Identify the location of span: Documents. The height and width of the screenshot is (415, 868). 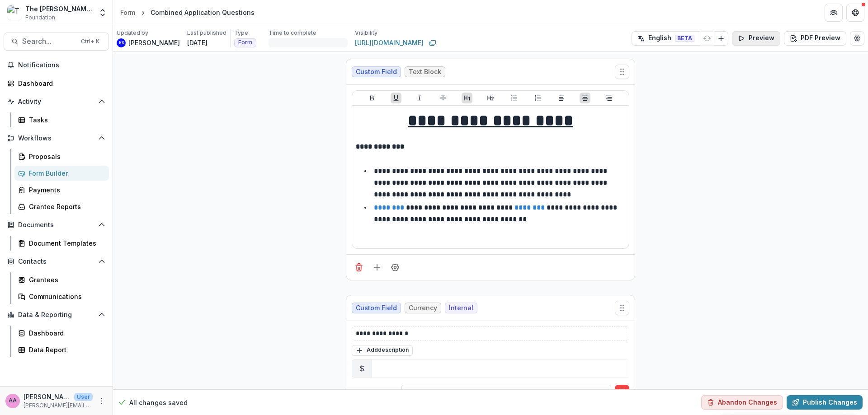
(56, 225).